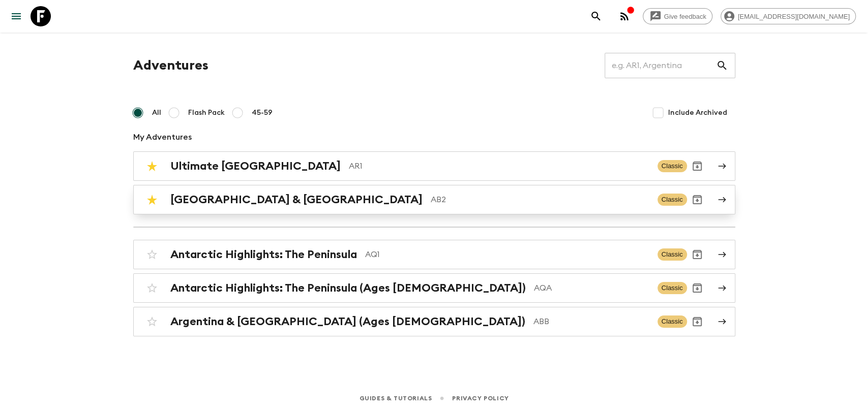  What do you see at coordinates (207, 113) in the screenshot?
I see `span: Flash Pack` at bounding box center [207, 113].